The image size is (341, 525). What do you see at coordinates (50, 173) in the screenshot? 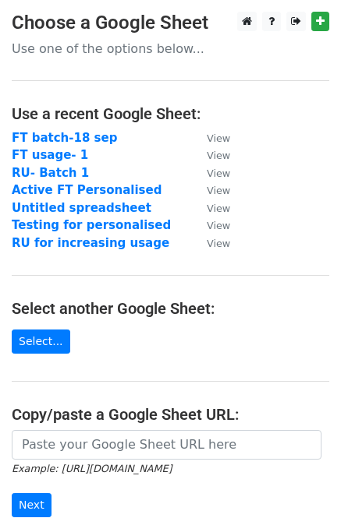
I see `a: RU- Batch 1` at bounding box center [50, 173].